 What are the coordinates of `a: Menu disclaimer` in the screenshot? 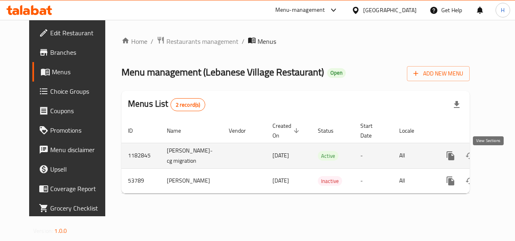 It's located at (74, 149).